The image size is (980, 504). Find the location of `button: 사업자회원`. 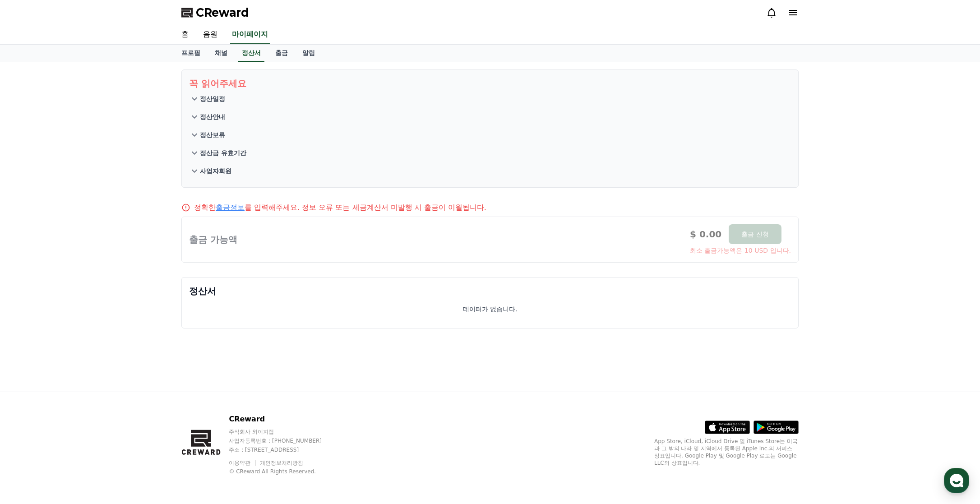

button: 사업자회원 is located at coordinates (490, 171).